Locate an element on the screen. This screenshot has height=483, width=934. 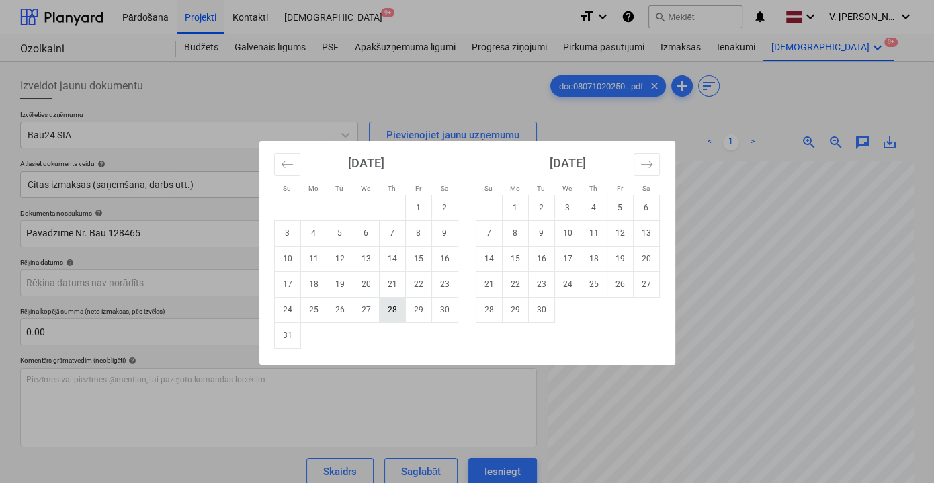
td: Friday, August 29, 2025 is located at coordinates (418, 310).